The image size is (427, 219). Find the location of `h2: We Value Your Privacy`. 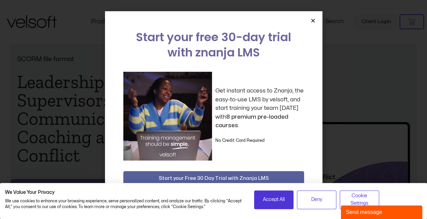

h2: We Value Your Privacy is located at coordinates (124, 192).